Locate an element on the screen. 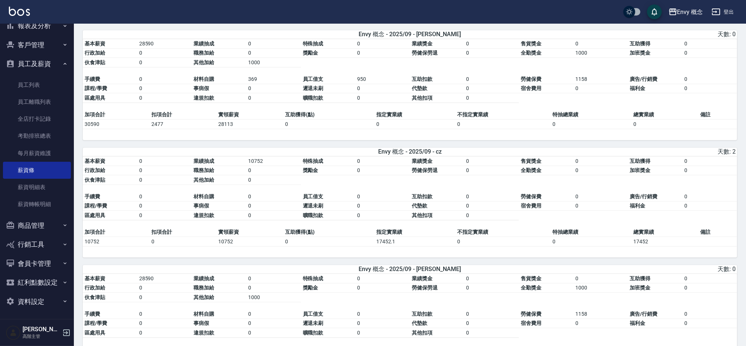 This screenshot has width=746, height=346. span: 區處用具 is located at coordinates (95, 98).